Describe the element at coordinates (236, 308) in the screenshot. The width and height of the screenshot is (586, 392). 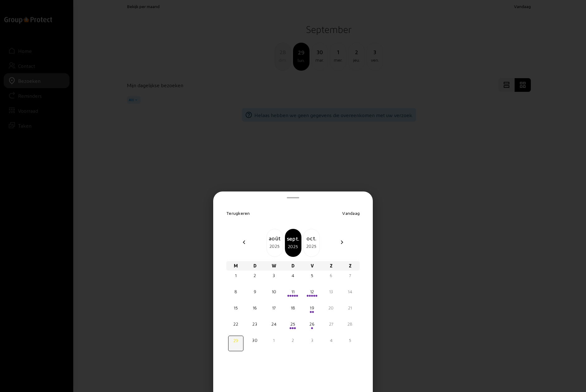
I see `div: 15` at that location.